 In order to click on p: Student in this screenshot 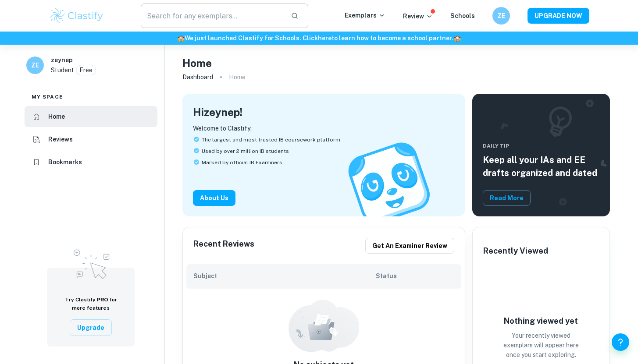, I will do `click(62, 70)`.